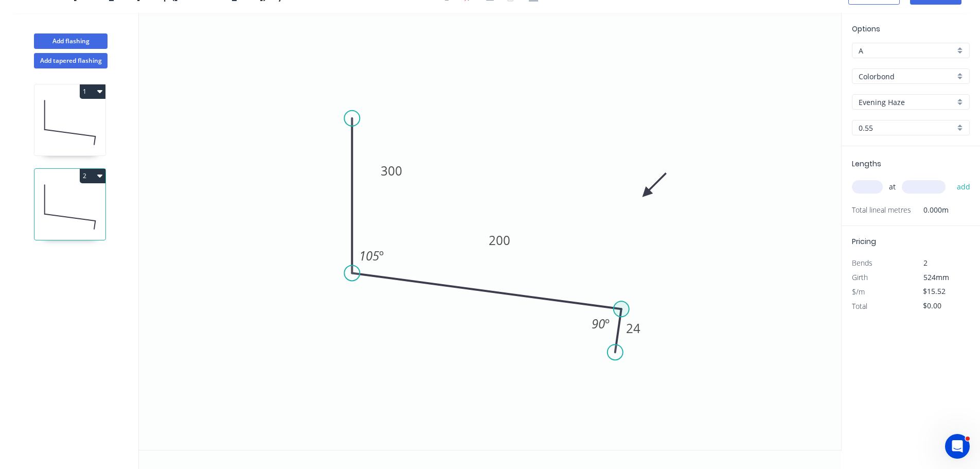  What do you see at coordinates (906, 127) in the screenshot?
I see `input: Thickness` at bounding box center [906, 127].